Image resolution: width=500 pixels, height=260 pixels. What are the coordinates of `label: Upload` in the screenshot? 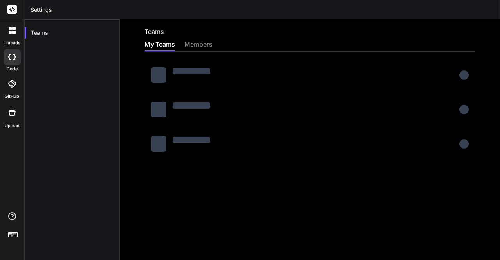 It's located at (12, 125).